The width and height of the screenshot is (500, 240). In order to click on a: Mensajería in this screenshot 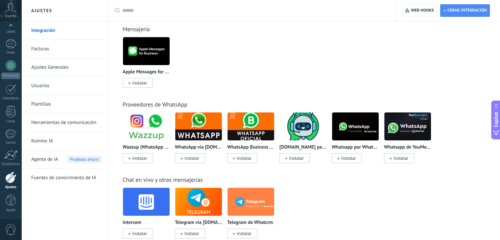, I will do `click(136, 29)`.